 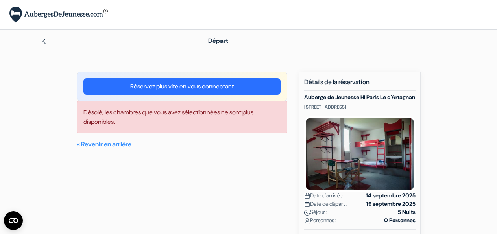 What do you see at coordinates (13, 221) in the screenshot?
I see `button: Ouvrir le widget CMP` at bounding box center [13, 221].